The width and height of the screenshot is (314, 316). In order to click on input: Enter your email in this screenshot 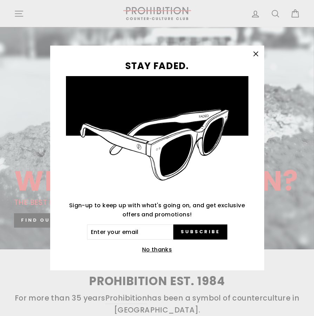, I will do `click(130, 232)`.